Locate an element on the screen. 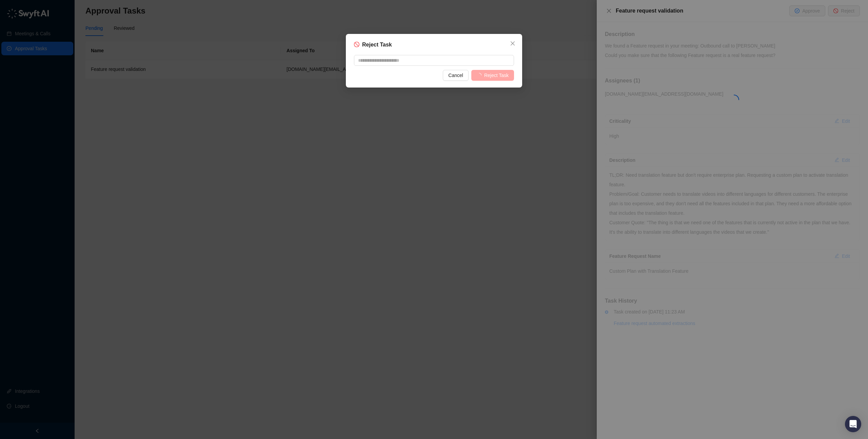 This screenshot has width=868, height=439. button: Reject Task is located at coordinates (493, 76).